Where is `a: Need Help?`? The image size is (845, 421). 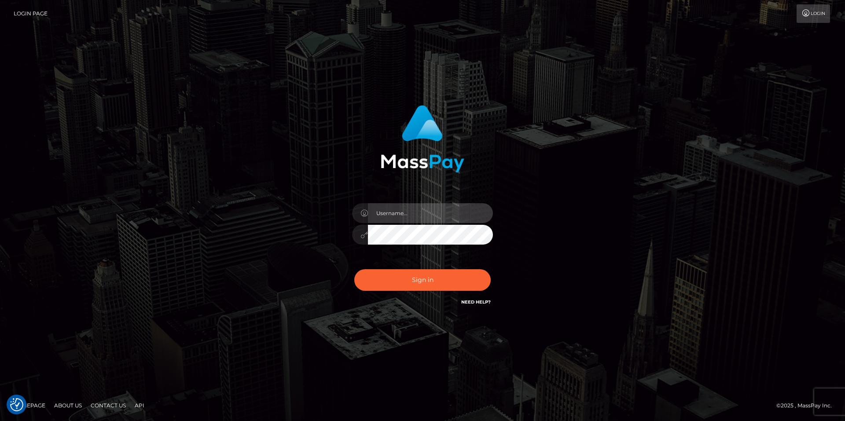
a: Need Help? is located at coordinates (476, 302).